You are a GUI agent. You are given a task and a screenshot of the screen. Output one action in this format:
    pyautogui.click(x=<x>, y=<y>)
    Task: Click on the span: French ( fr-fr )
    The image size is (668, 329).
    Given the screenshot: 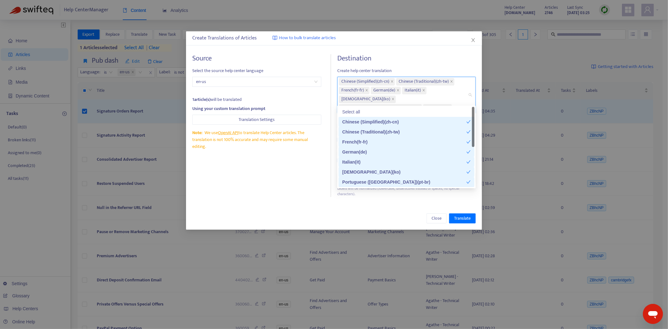 What is the action you would take?
    pyautogui.click(x=353, y=91)
    